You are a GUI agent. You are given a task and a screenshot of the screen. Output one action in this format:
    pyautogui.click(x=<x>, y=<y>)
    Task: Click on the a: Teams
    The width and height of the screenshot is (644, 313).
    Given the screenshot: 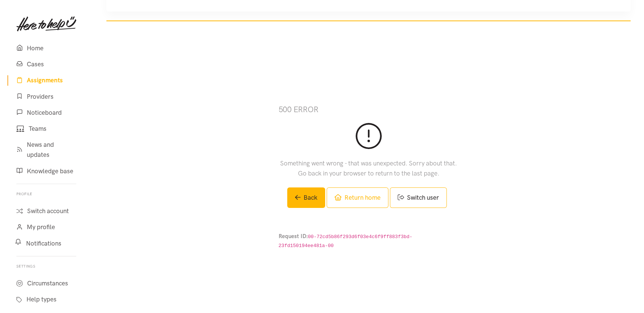 What is the action you would take?
    pyautogui.click(x=46, y=128)
    